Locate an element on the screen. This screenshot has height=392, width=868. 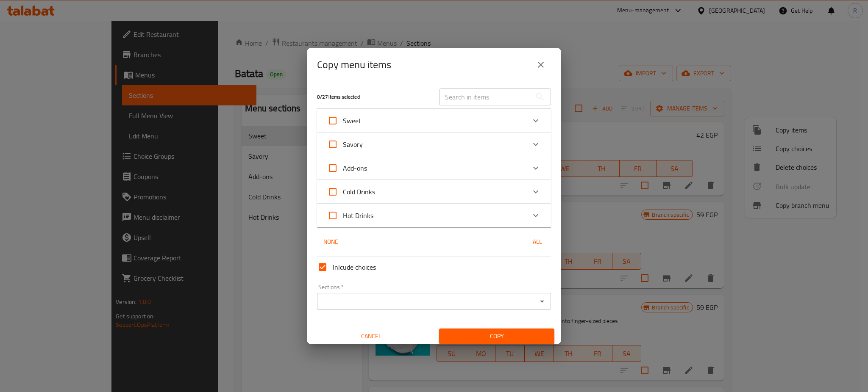
button: All is located at coordinates (537, 242).